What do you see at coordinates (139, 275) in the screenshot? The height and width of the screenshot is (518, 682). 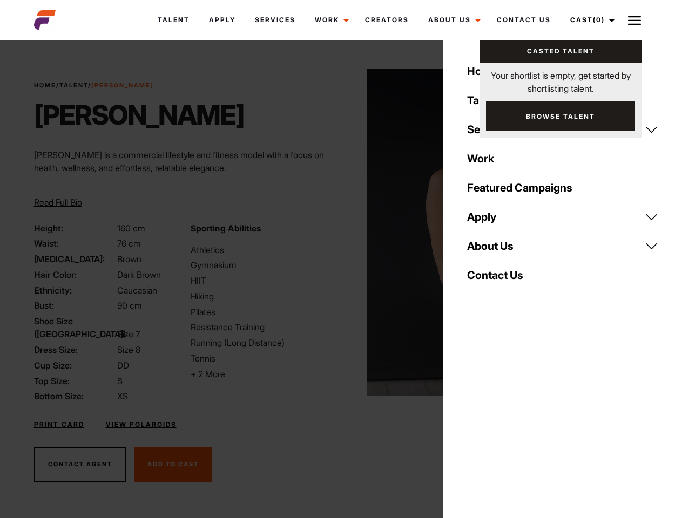 I see `span: Dark Brown` at bounding box center [139, 275].